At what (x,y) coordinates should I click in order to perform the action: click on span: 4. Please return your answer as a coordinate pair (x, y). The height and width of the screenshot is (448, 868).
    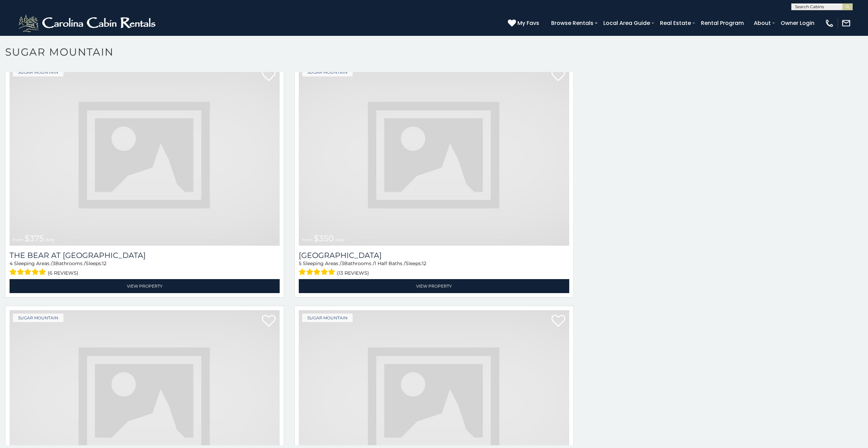
    Looking at the image, I should click on (11, 263).